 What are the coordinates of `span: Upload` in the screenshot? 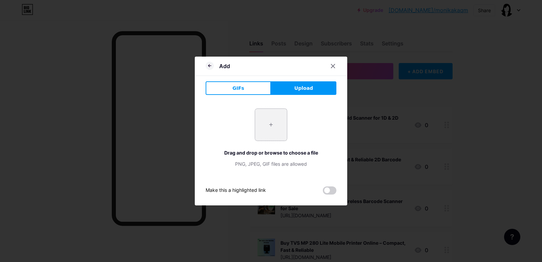 It's located at (303, 88).